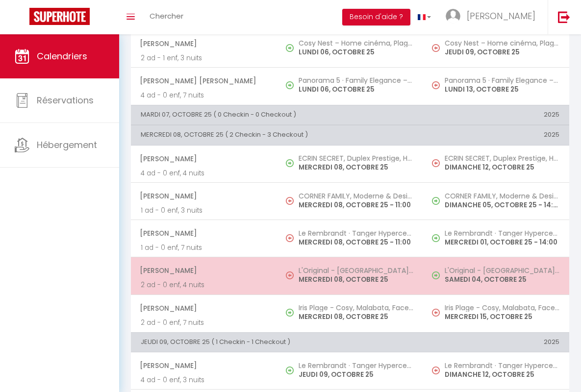  What do you see at coordinates (502, 279) in the screenshot?
I see `p: SAMEDI 04, OCTOBRE 25` at bounding box center [502, 279].